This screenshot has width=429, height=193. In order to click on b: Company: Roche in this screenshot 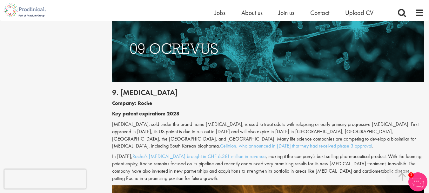, I will do `click(132, 103)`.